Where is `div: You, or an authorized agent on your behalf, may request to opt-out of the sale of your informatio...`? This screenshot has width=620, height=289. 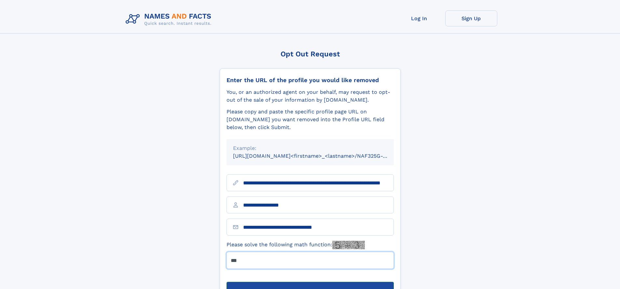
div: You, or an authorized agent on your behalf, may request to opt-out of the sale of your informatio... is located at coordinates (310, 96).